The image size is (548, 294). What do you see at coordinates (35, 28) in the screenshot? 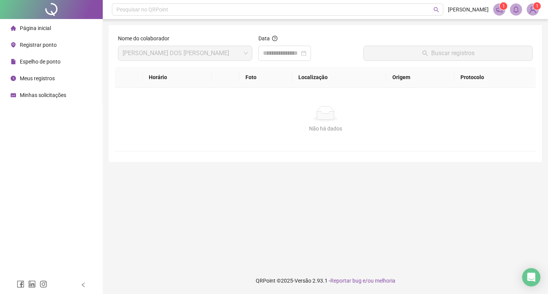
I see `span: Página inicial` at bounding box center [35, 28].